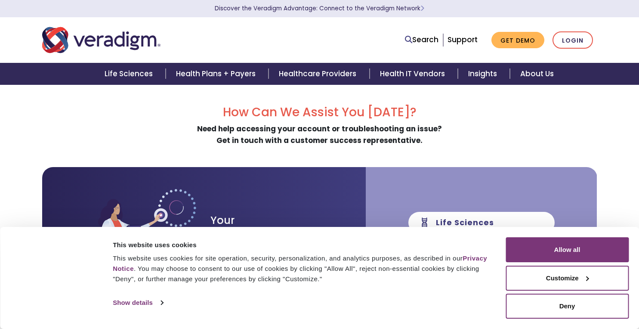  What do you see at coordinates (319, 8) in the screenshot?
I see `a: Discover the Veradigm Advantage: Connect to the Veradigm NetworkLearn More` at bounding box center [319, 8].